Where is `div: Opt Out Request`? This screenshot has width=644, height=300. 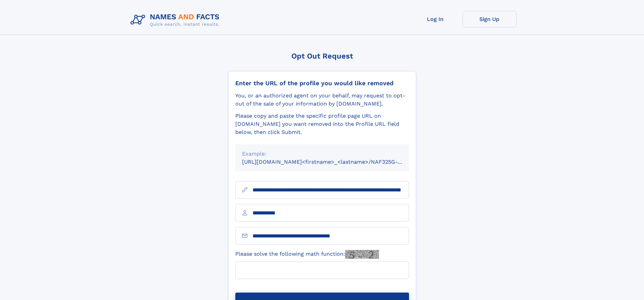 div: Opt Out Request is located at coordinates (322, 56).